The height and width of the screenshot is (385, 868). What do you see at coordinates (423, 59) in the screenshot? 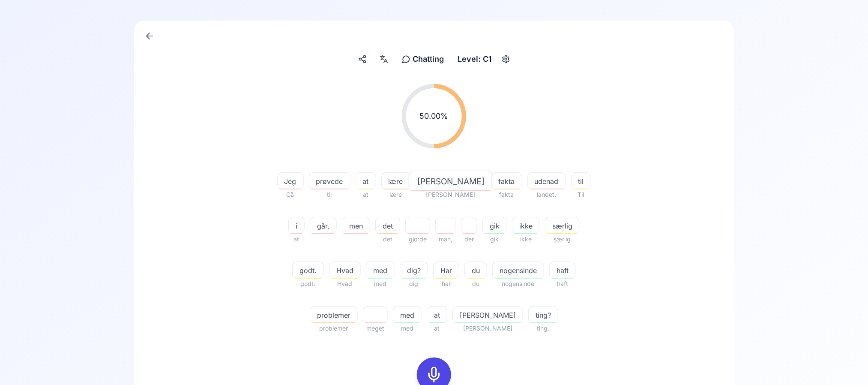
I see `button: Chatting` at bounding box center [423, 59].